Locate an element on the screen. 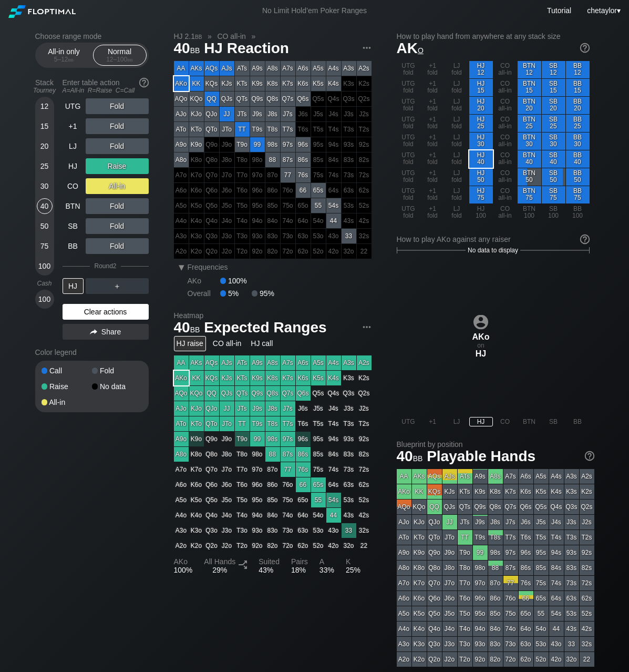  div: SB 50 is located at coordinates (553, 177).